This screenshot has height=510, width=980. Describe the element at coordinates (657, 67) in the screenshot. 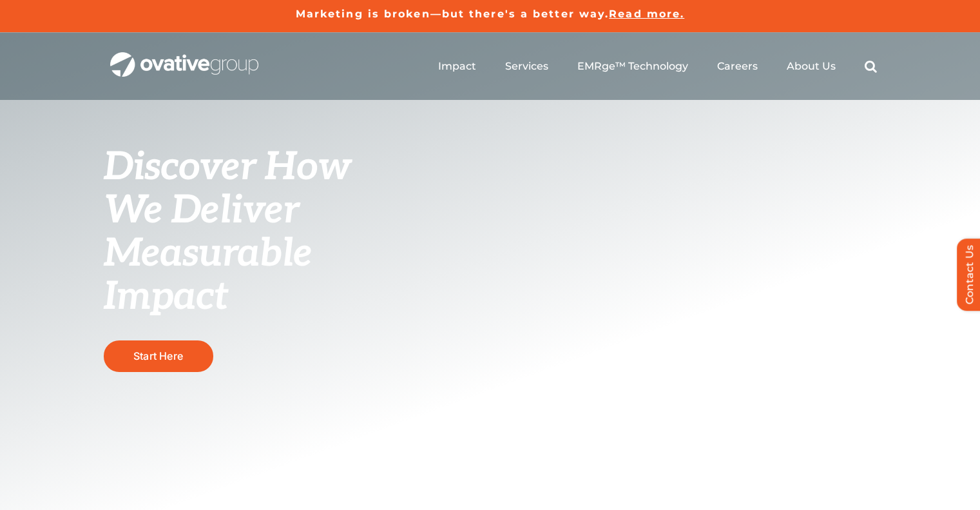

I see `nav: Menu` at that location.